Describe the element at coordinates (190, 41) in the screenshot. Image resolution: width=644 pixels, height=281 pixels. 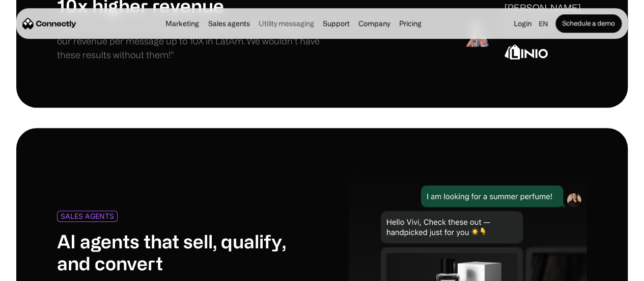
I see `p: "With Connectly’s amazing tool and expert support, we grew our revenue per message up to 10X in L...` at that location.